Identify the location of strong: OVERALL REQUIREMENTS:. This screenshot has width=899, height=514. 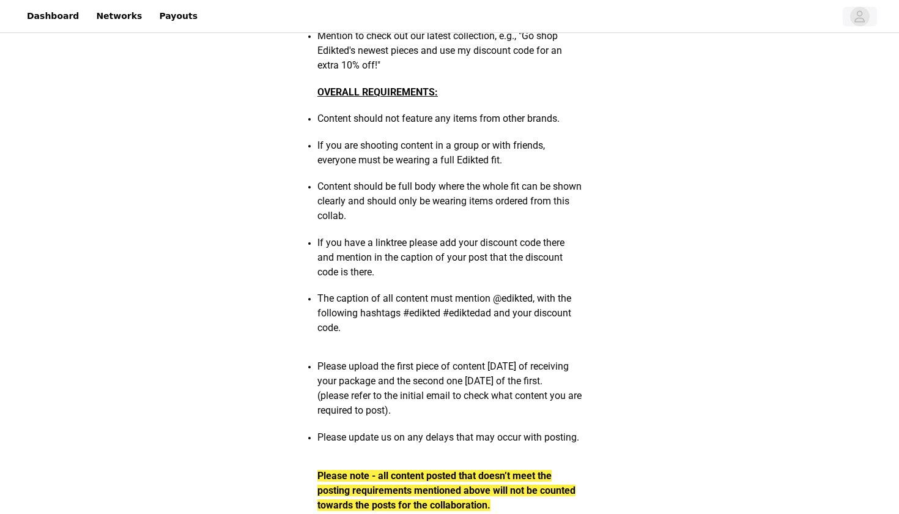
(377, 92).